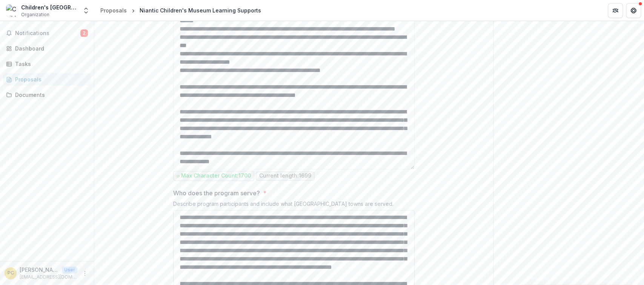 Image resolution: width=644 pixels, height=285 pixels. What do you see at coordinates (181, 10) in the screenshot?
I see `nav: breadcrumb` at bounding box center [181, 10].